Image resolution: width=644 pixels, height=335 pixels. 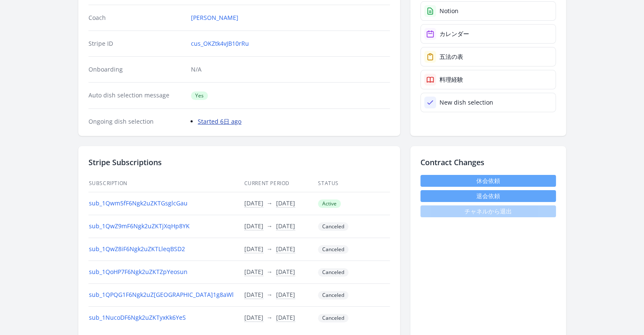 I want to click on span: Active, so click(x=329, y=204).